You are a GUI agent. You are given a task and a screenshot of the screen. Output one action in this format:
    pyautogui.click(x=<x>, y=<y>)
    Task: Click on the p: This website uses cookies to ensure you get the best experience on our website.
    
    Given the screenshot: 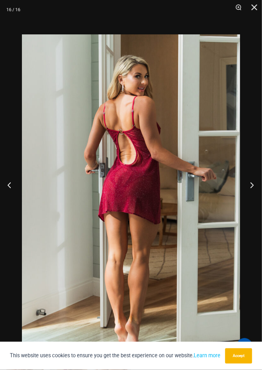 What is the action you would take?
    pyautogui.click(x=115, y=355)
    